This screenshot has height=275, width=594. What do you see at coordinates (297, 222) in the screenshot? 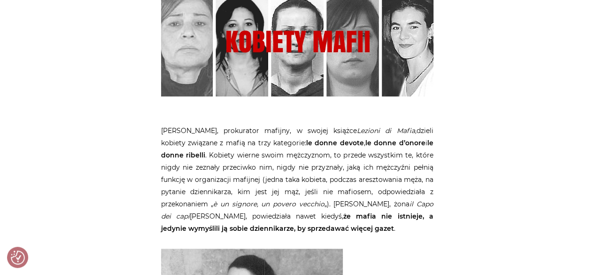
I see `strong: że mafia nie istnieje, a jedynie wymyślili ją sobie dziennikarze, by sprzedawać więcej gazet` at bounding box center [297, 222].